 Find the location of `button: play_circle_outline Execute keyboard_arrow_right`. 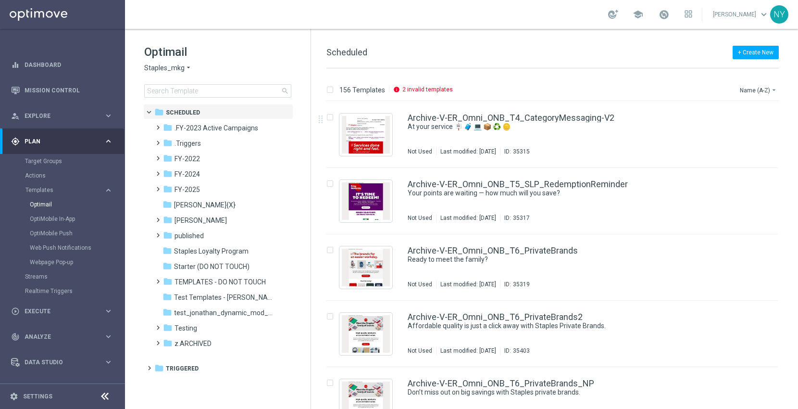

button: play_circle_outline Execute keyboard_arrow_right is located at coordinates (62, 311).